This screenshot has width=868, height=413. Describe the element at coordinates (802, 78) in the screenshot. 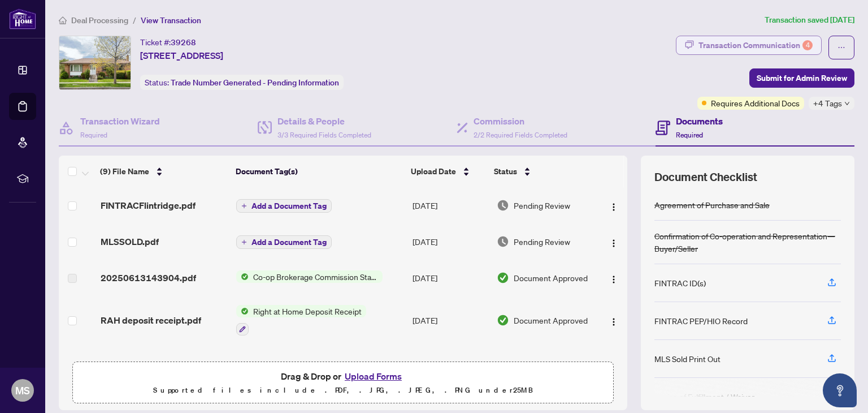

I see `button: Submit for Admin Review` at that location.